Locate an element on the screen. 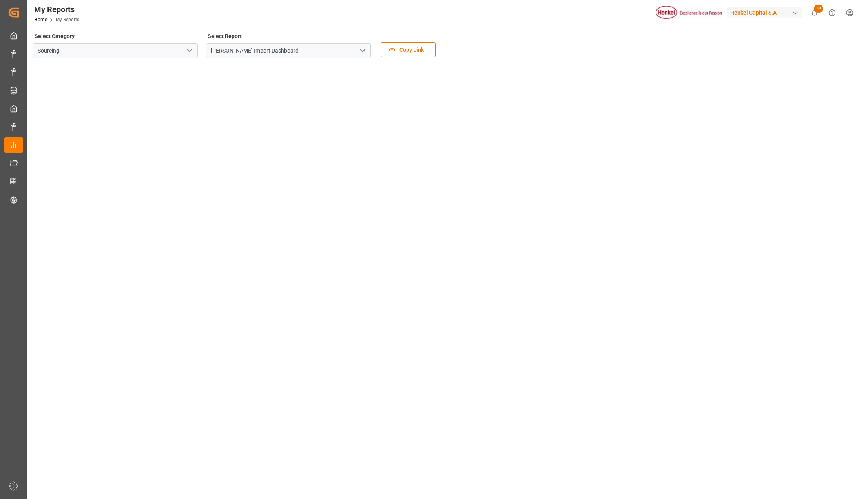 The height and width of the screenshot is (499, 868). label: Select Report is located at coordinates (224, 36).